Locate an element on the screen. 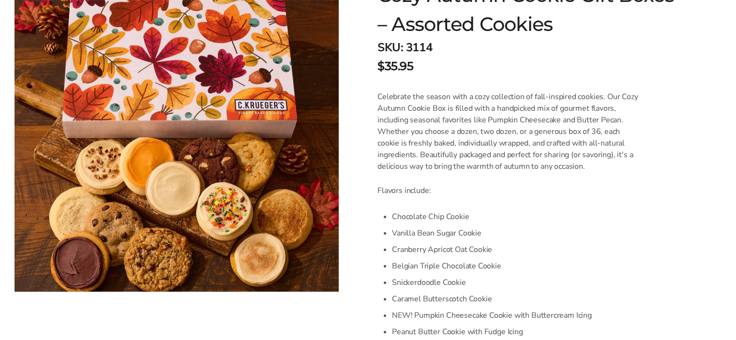 This screenshot has height=340, width=736. li: Vanilla Bean Sugar Cookie is located at coordinates (517, 233).